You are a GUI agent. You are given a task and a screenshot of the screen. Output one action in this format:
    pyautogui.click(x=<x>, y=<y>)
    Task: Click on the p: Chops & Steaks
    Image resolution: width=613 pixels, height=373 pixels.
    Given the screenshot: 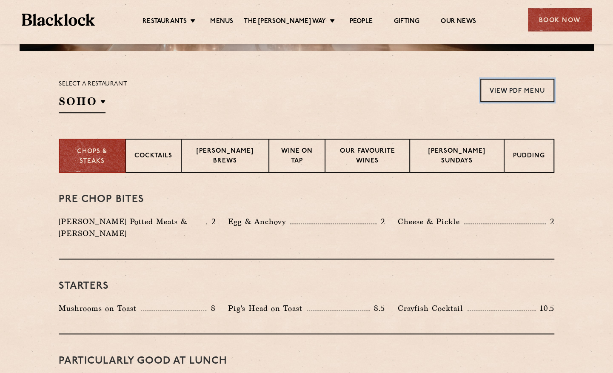 What is the action you would take?
    pyautogui.click(x=92, y=157)
    